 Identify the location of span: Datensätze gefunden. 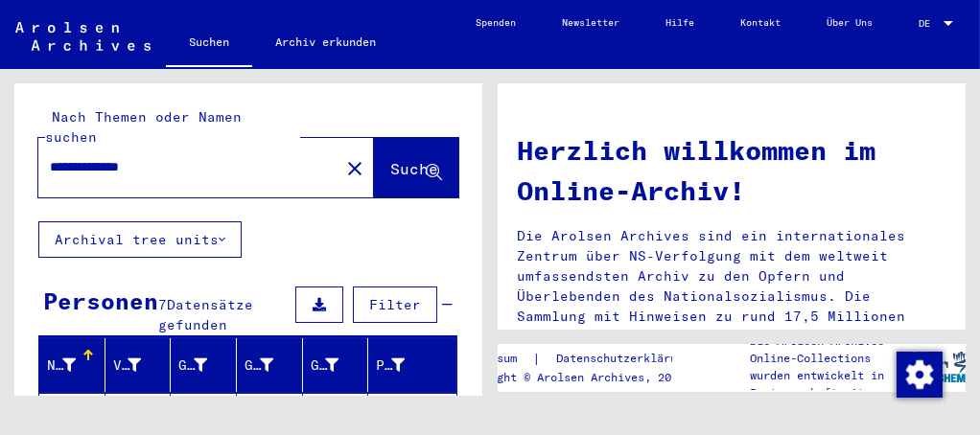
(206, 314).